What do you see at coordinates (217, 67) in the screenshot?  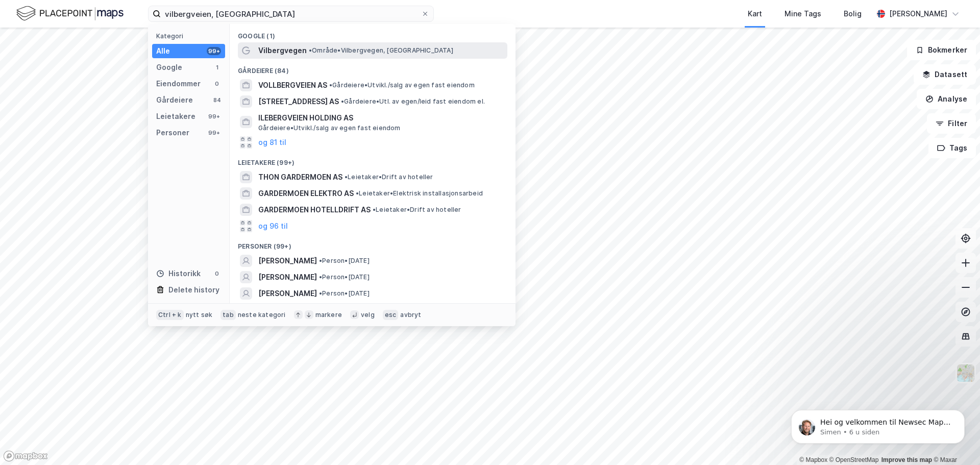 I see `div: 1` at bounding box center [217, 67].